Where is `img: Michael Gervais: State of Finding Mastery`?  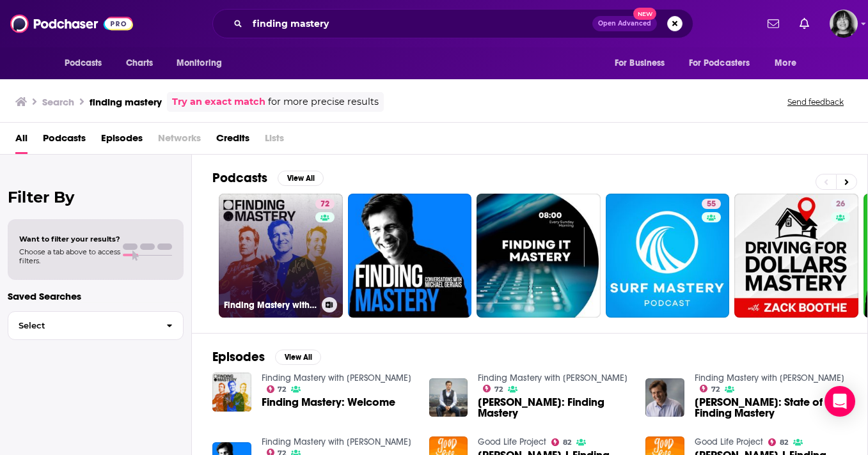
img: Michael Gervais: State of Finding Mastery is located at coordinates (664, 398).